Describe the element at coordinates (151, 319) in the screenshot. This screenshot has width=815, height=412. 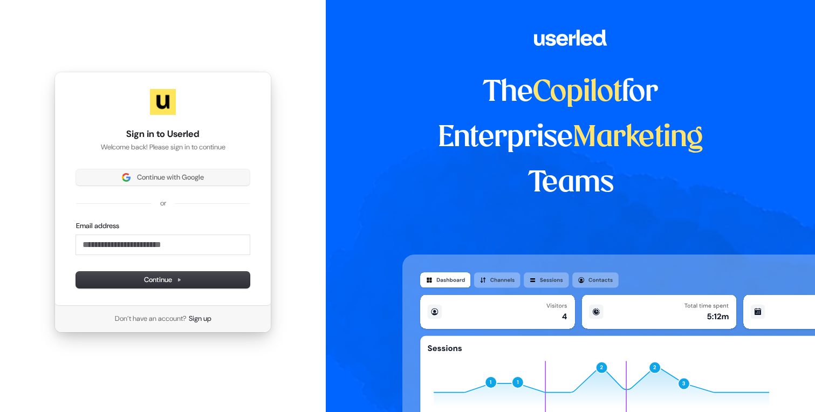
I see `span: Don’t have an account?` at that location.